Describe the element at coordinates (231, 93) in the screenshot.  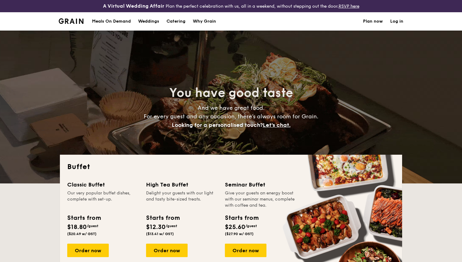
I see `span: You have good taste` at that location.